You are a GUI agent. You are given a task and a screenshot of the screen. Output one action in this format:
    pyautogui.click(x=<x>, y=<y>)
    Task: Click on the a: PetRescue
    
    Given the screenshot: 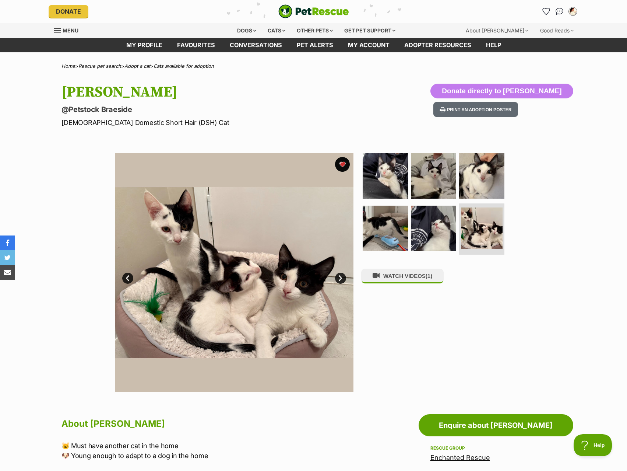 What is the action you would take?
    pyautogui.click(x=314, y=11)
    